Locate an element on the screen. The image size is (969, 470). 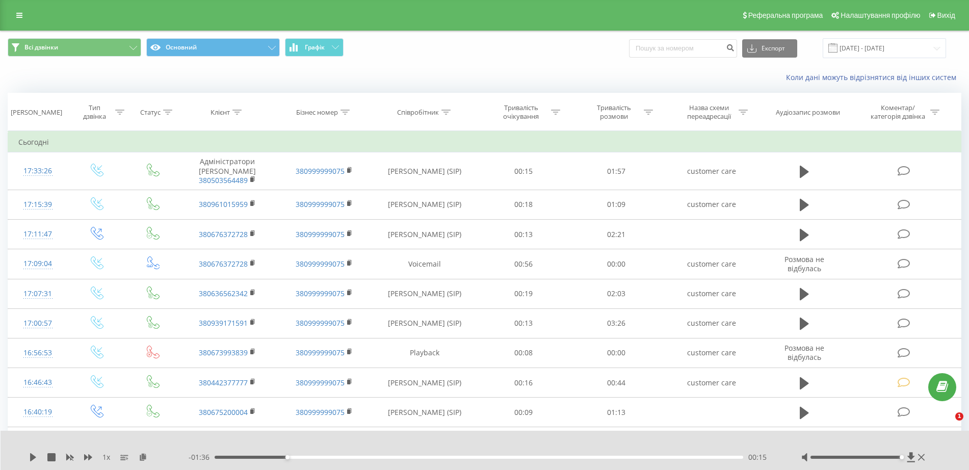
div: 16:46:43 is located at coordinates (38, 382).